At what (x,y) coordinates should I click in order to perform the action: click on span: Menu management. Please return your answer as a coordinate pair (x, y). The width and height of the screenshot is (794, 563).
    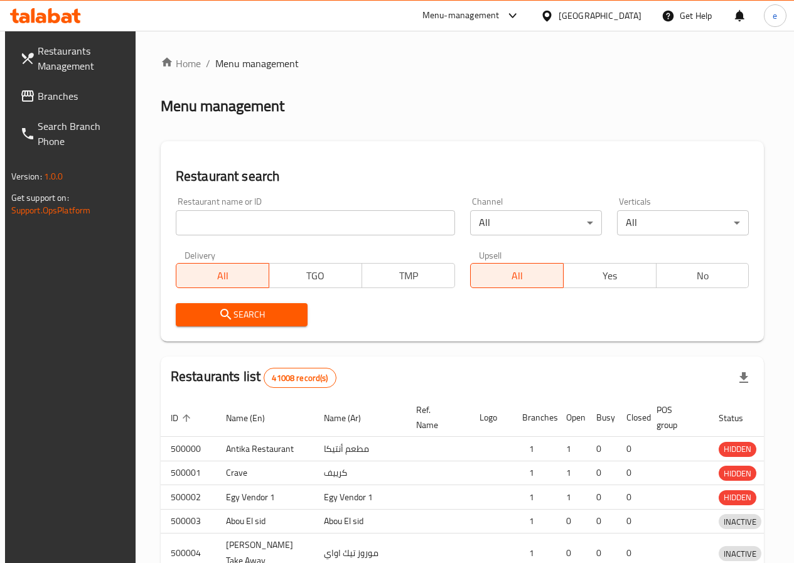
    Looking at the image, I should click on (257, 63).